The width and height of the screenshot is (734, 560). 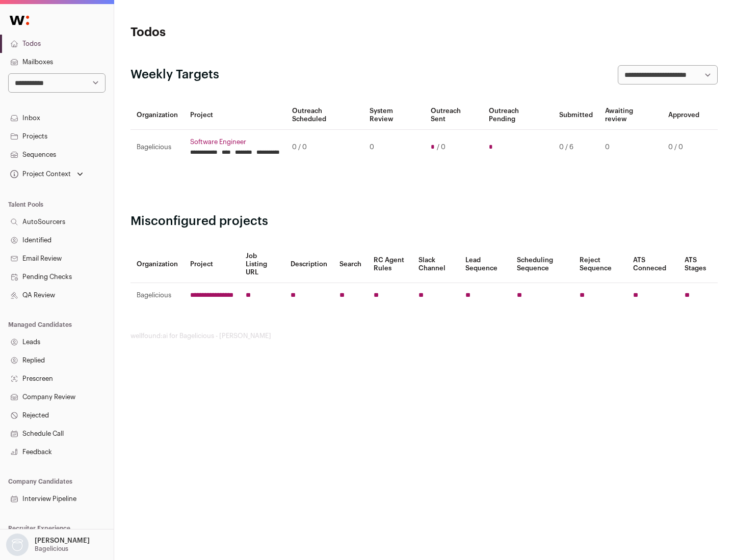 I want to click on th: Submitted, so click(x=576, y=115).